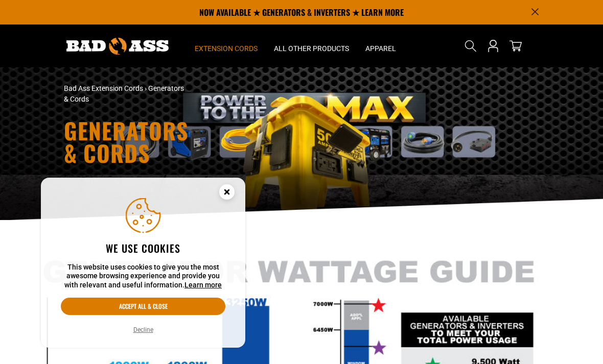 Image resolution: width=603 pixels, height=364 pixels. Describe the element at coordinates (143, 330) in the screenshot. I see `button: Decline` at that location.